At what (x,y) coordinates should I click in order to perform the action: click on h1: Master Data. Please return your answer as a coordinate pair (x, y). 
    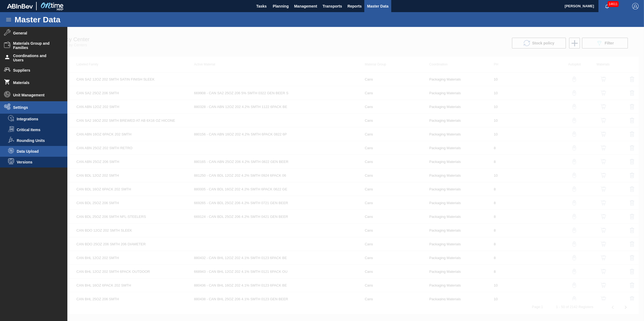
    Looking at the image, I should click on (62, 19).